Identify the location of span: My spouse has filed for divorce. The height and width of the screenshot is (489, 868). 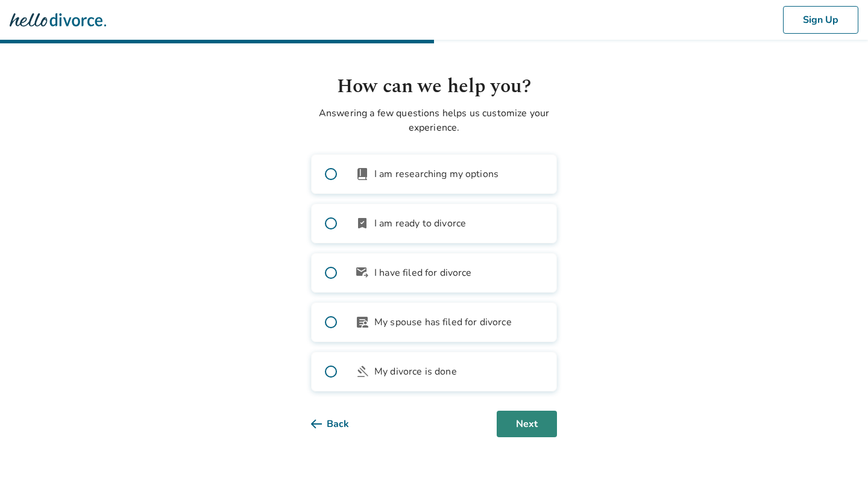
(443, 322).